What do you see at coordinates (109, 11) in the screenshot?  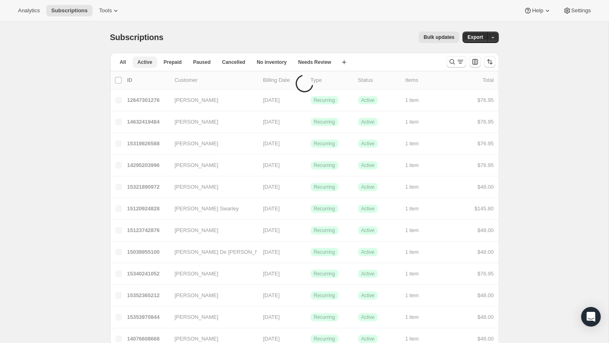 I see `button: Tools` at bounding box center [109, 11].